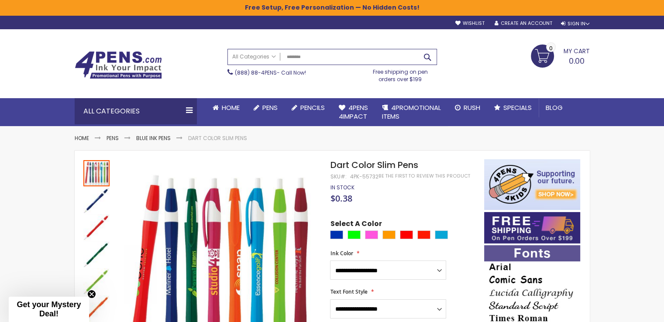  Describe the element at coordinates (551, 48) in the screenshot. I see `span: 0` at that location.